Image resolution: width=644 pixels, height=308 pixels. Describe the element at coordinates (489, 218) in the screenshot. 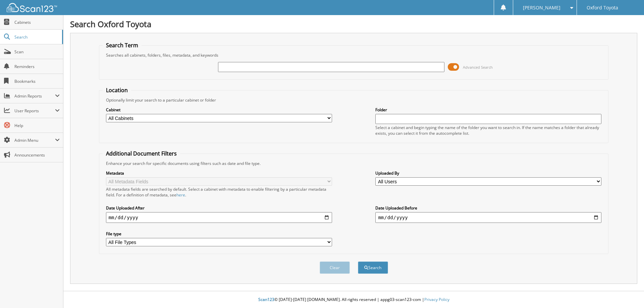

I see `input: end` at that location.